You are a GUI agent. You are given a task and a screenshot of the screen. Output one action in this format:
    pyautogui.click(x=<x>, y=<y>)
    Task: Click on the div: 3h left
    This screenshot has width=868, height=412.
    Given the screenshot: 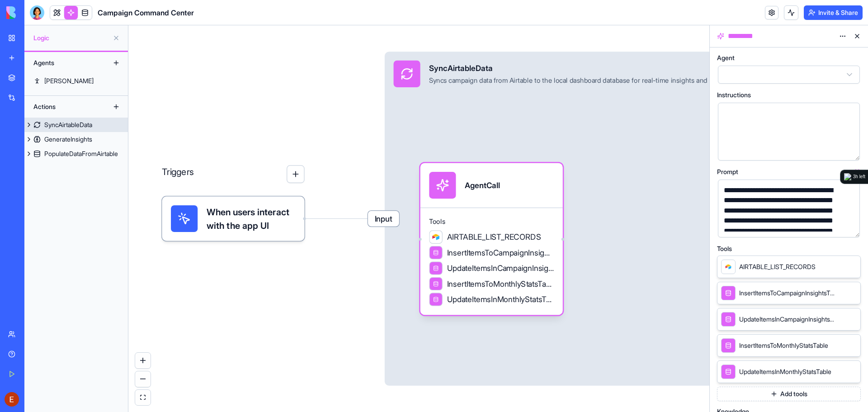 What is the action you would take?
    pyautogui.click(x=859, y=177)
    